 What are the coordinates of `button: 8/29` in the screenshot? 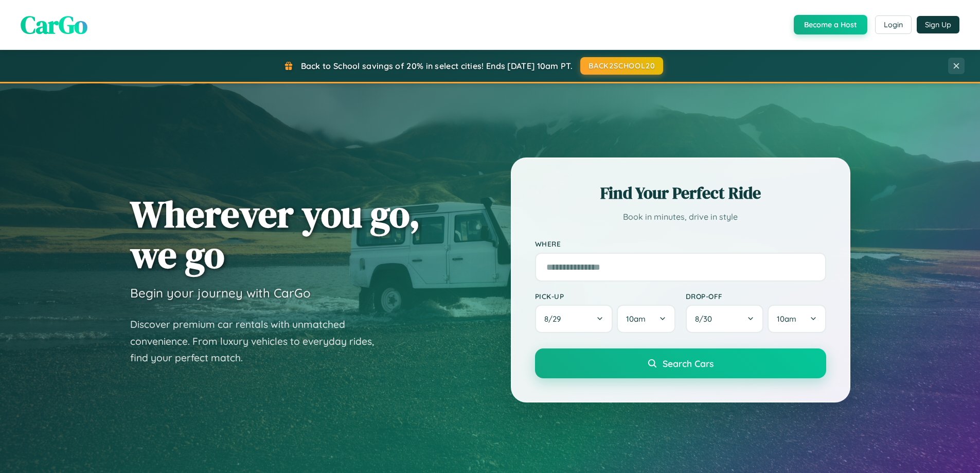 It's located at (574, 319).